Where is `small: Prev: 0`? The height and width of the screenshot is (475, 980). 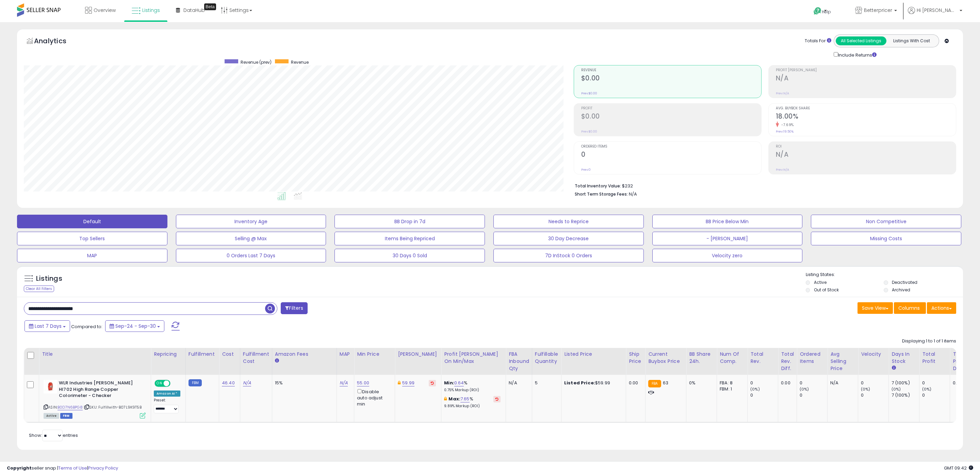 small: Prev: 0 is located at coordinates (586, 169).